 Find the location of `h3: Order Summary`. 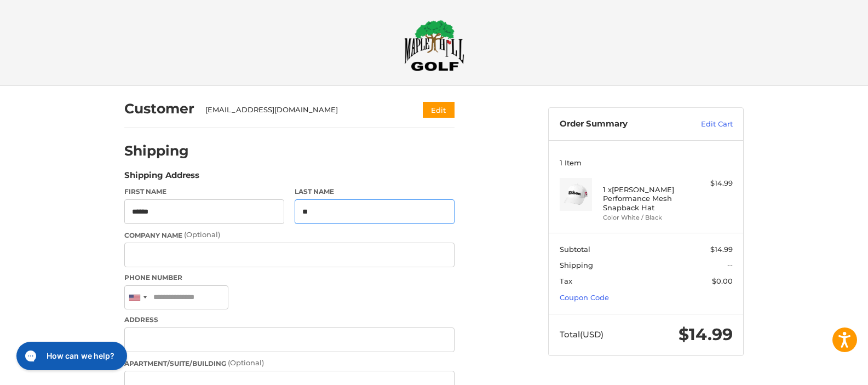

h3: Order Summary is located at coordinates (618, 124).